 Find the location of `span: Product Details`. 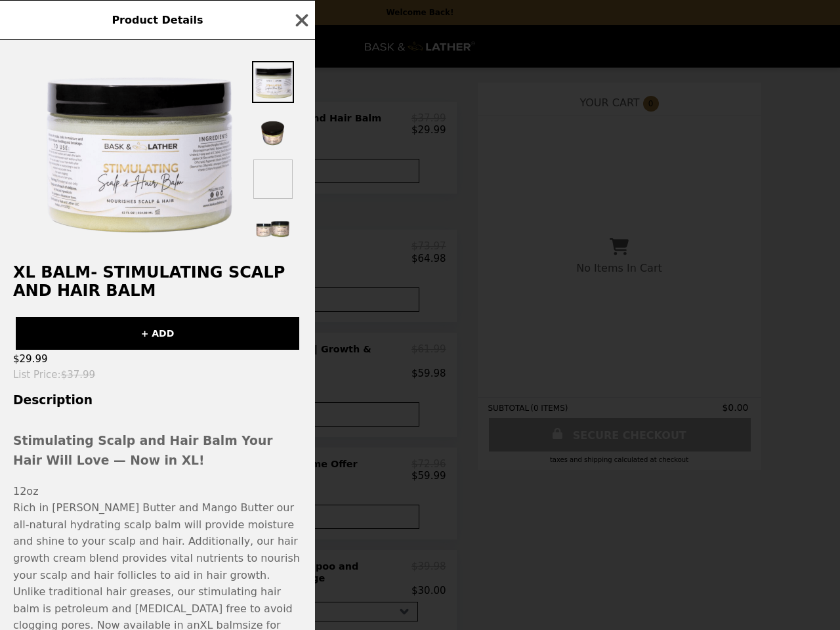

span: Product Details is located at coordinates (157, 20).